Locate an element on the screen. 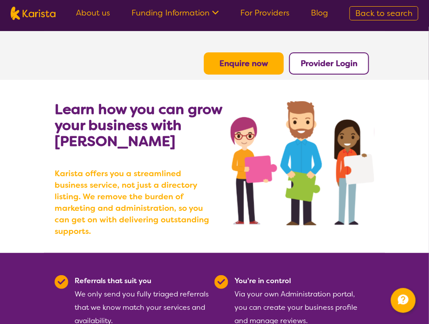  a: Enquire now is located at coordinates (244, 64).